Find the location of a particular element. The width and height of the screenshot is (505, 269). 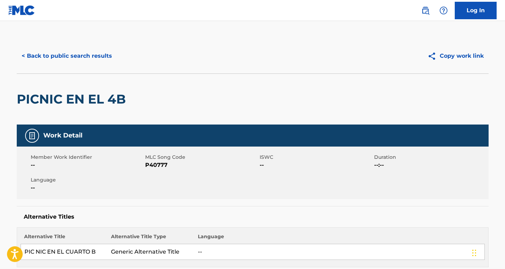

img: search is located at coordinates (426, 10).